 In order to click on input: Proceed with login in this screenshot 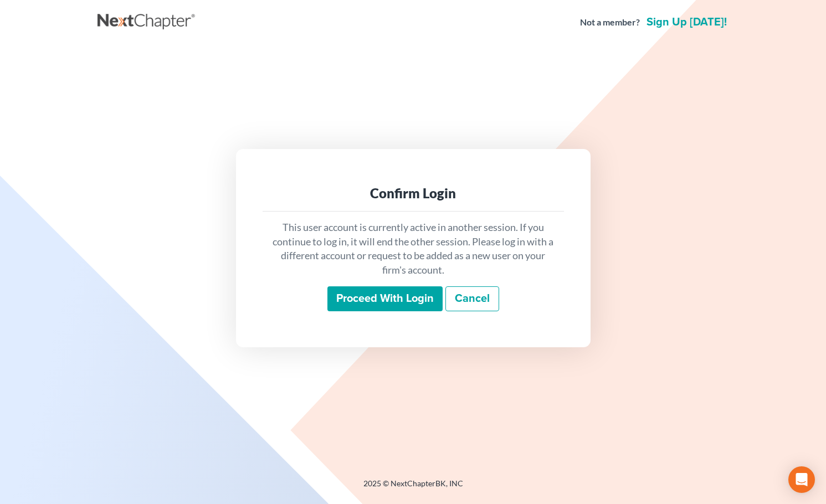, I will do `click(385, 299)`.